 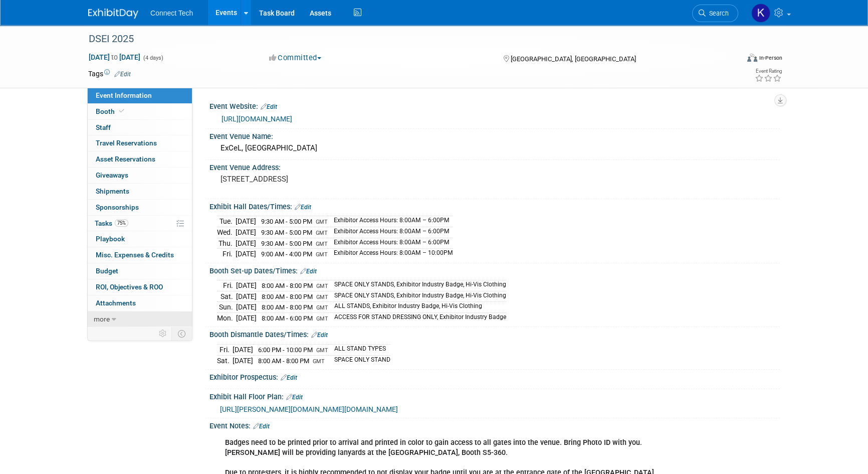 I want to click on span: Misc. Expenses & Credits, so click(x=135, y=255).